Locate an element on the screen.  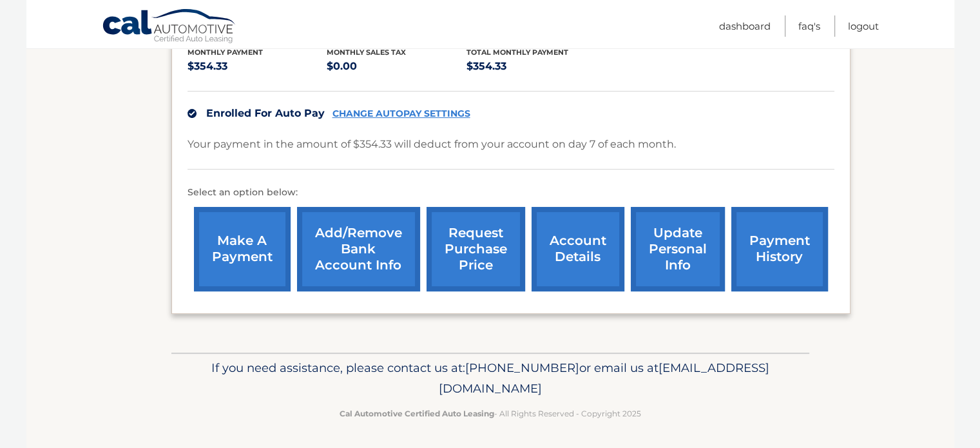
a: FAQ's is located at coordinates (809, 25).